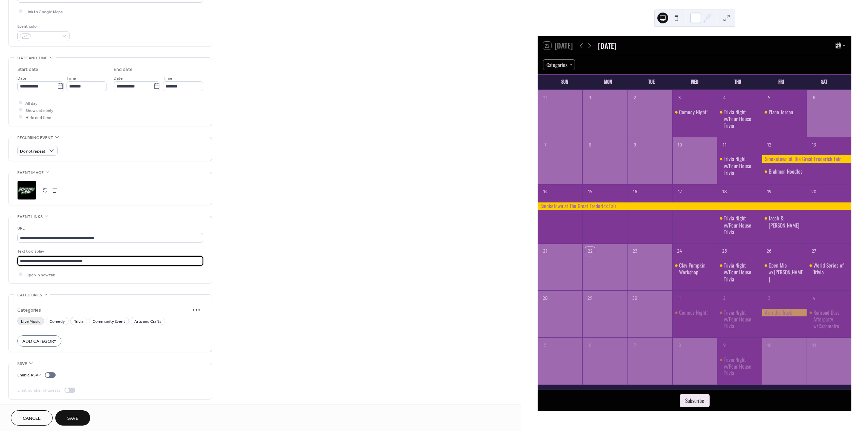 The image size is (868, 431). Describe the element at coordinates (545, 98) in the screenshot. I see `div: 31` at that location.